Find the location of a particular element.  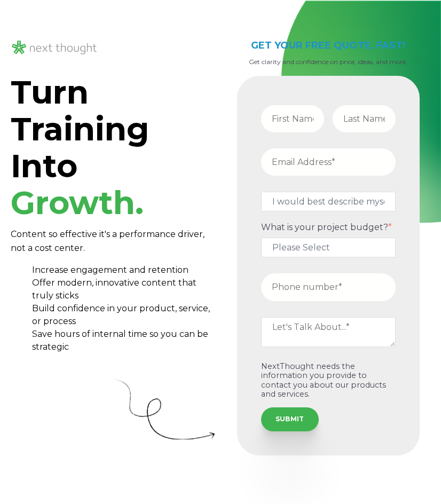

span: Get clarity and confidence on price, ideas, and more. is located at coordinates (328, 61).